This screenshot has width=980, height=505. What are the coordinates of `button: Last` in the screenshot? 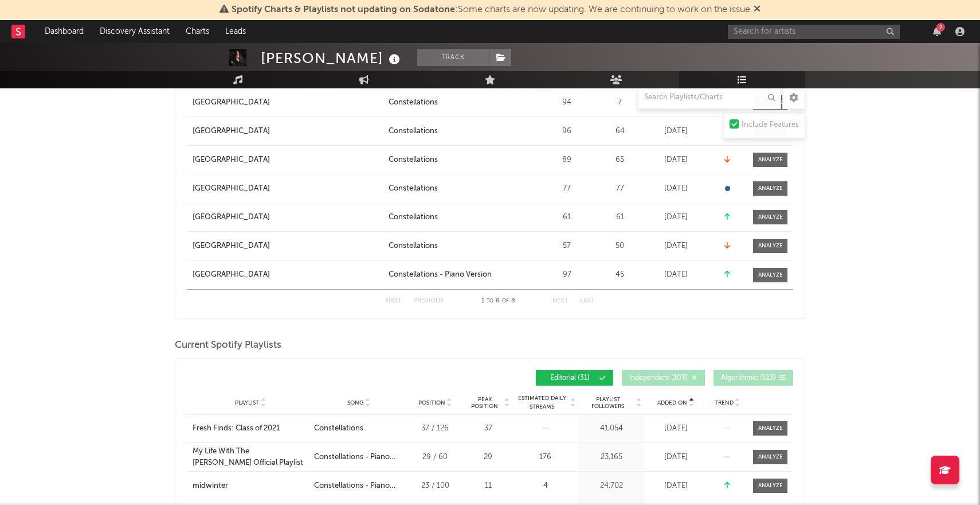 It's located at (587, 301).